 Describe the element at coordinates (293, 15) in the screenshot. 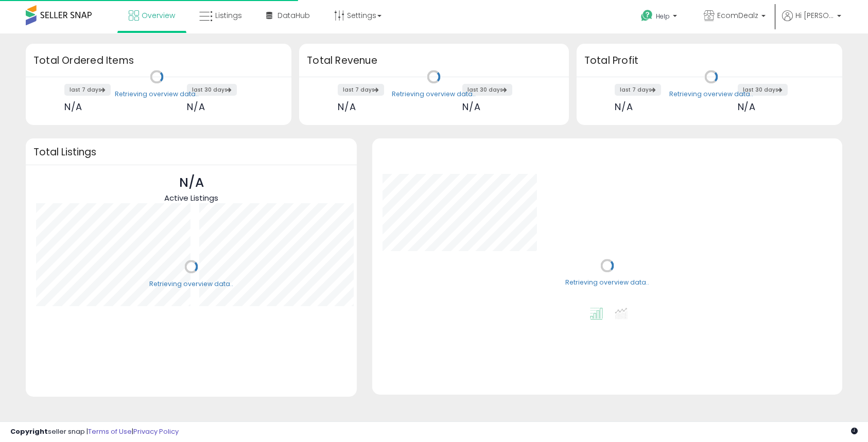

I see `span: DataHub` at that location.